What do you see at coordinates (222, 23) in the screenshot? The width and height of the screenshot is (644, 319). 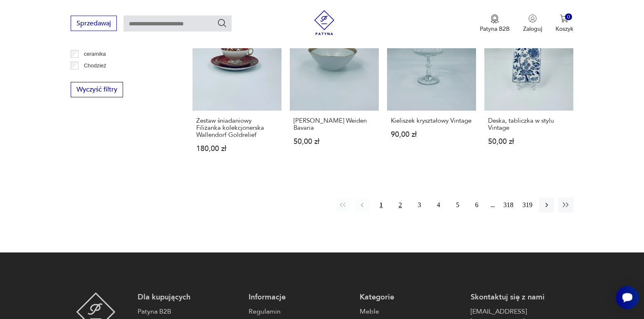 I see `button: Szukaj` at bounding box center [222, 23].